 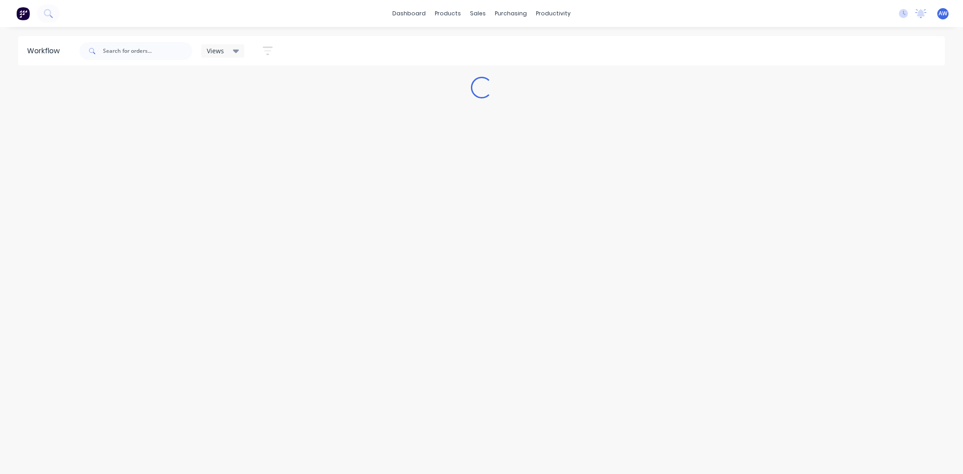 What do you see at coordinates (943, 14) in the screenshot?
I see `span: AW` at bounding box center [943, 14].